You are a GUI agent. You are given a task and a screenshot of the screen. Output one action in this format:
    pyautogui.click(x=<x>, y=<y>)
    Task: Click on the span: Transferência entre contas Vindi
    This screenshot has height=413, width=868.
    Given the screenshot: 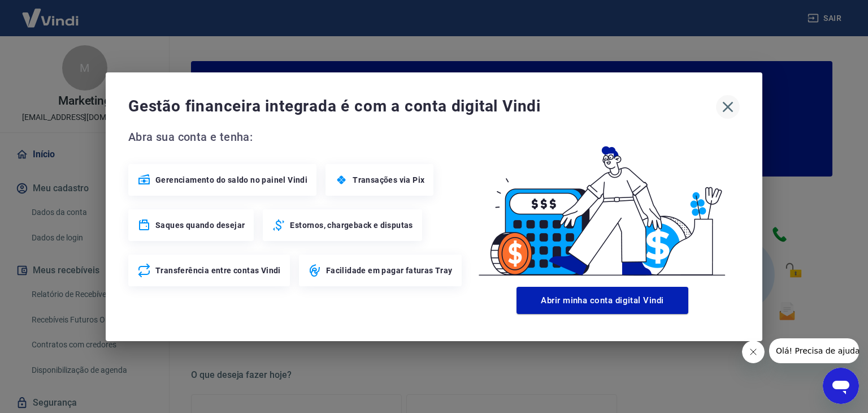 What is the action you would take?
    pyautogui.click(x=218, y=270)
    